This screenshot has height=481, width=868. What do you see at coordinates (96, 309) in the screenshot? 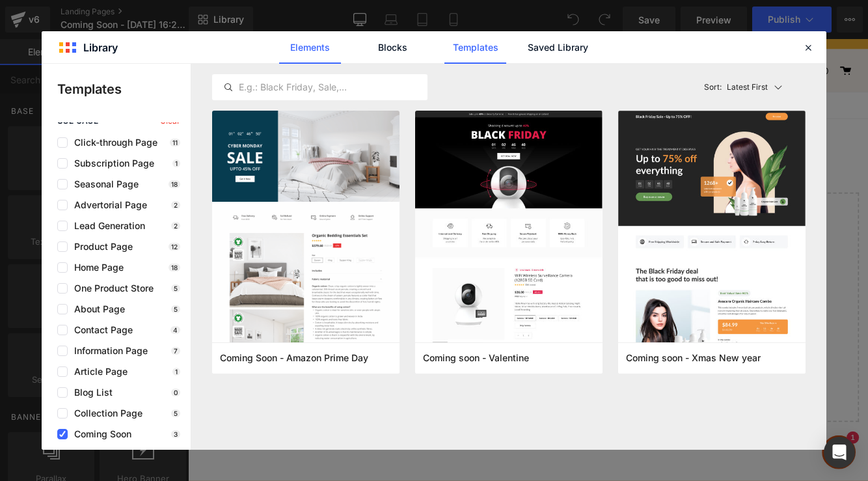
I see `span: About Page` at bounding box center [96, 309].